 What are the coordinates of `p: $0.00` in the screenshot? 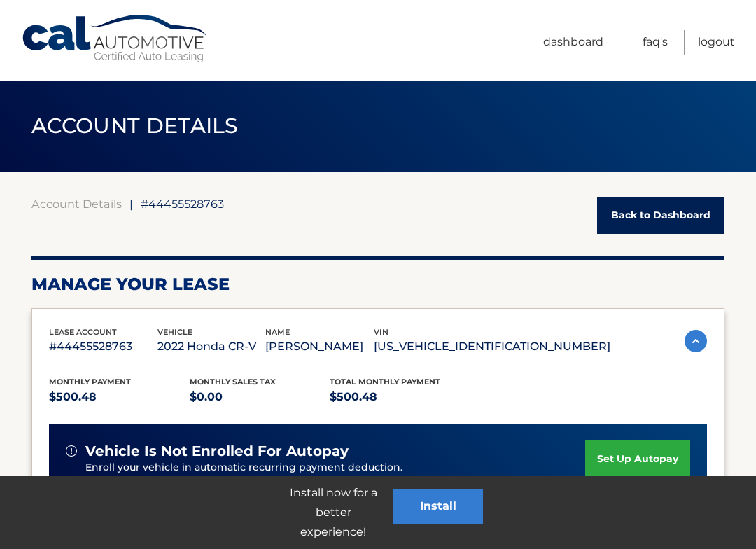 It's located at (259, 397).